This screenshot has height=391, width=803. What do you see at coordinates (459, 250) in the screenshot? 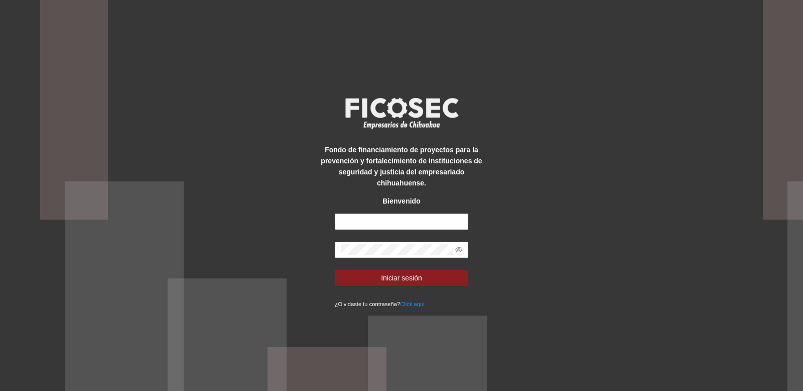
I see `span: eye-invisible` at bounding box center [459, 250].